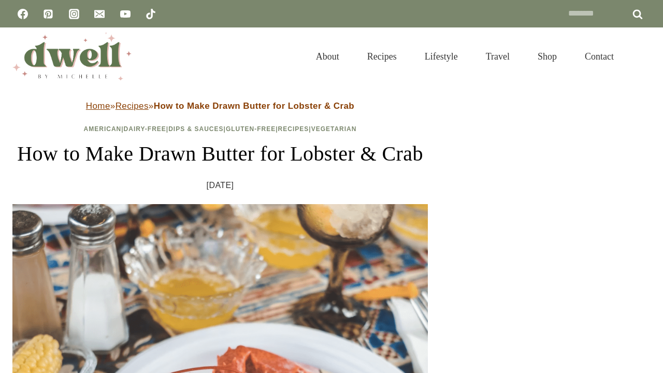 This screenshot has height=373, width=663. I want to click on h1: How to Make Drawn Butter for Lobster & Crab, so click(220, 154).